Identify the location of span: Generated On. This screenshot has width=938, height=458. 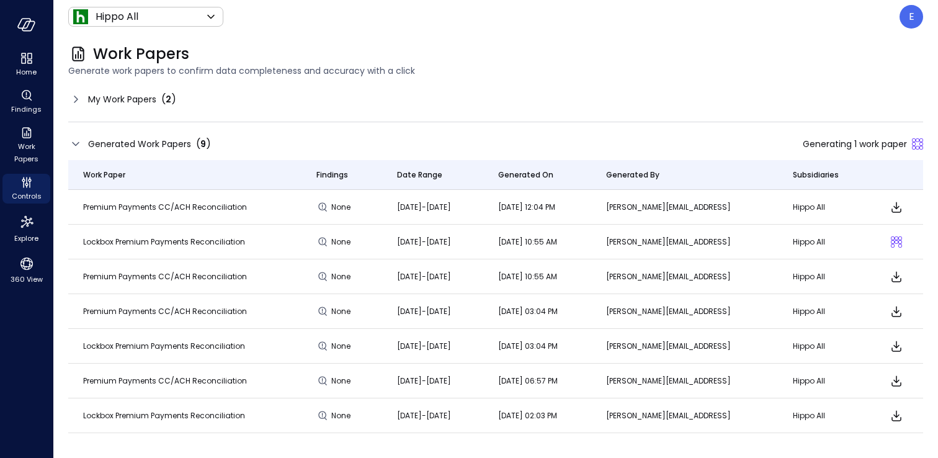
(526, 175).